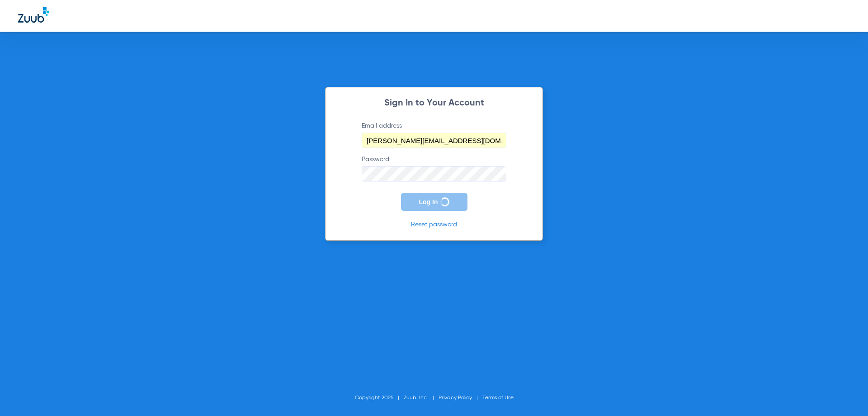  What do you see at coordinates (434, 224) in the screenshot?
I see `a: Reset password` at bounding box center [434, 224].